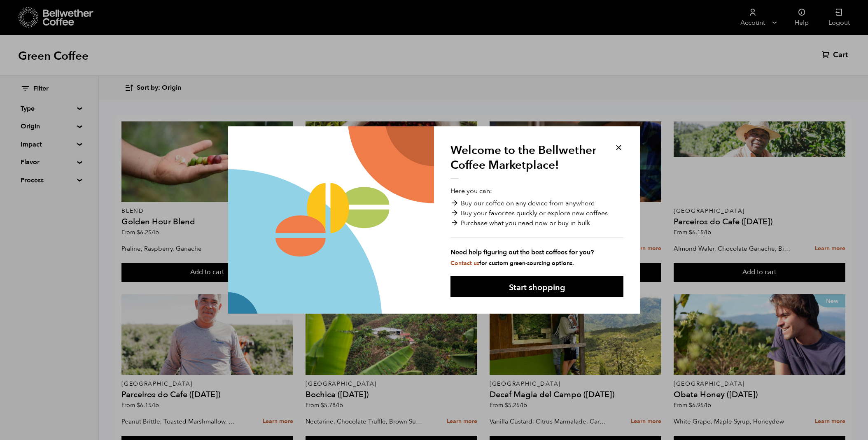  What do you see at coordinates (537, 213) in the screenshot?
I see `li: Buy your favorites quickly or explore new coffees` at bounding box center [537, 213].